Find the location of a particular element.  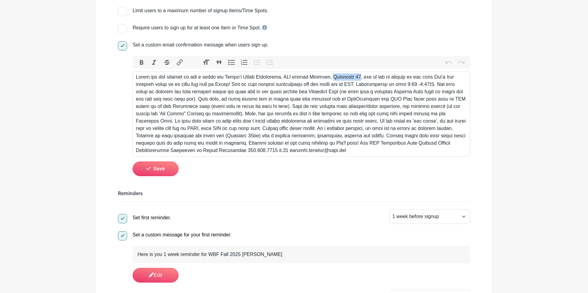

div: Require users to sign up for at least one Item or Time Spot. is located at coordinates (200, 28).